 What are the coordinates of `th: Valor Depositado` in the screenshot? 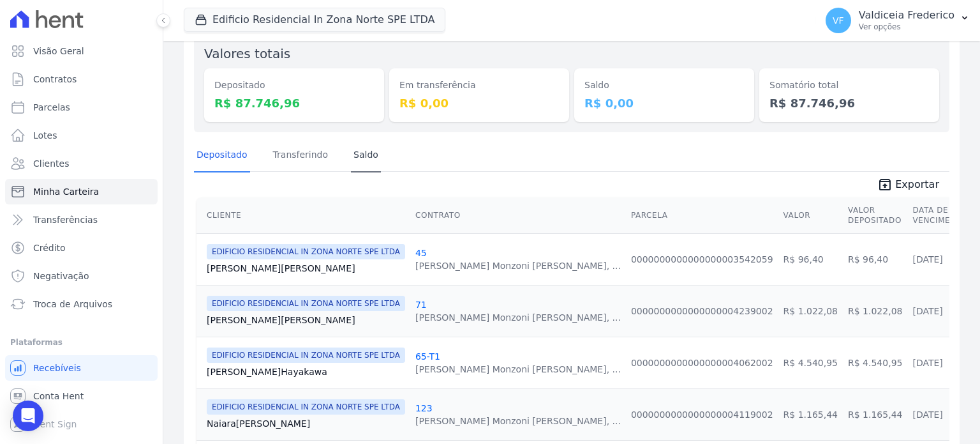 It's located at (875, 215).